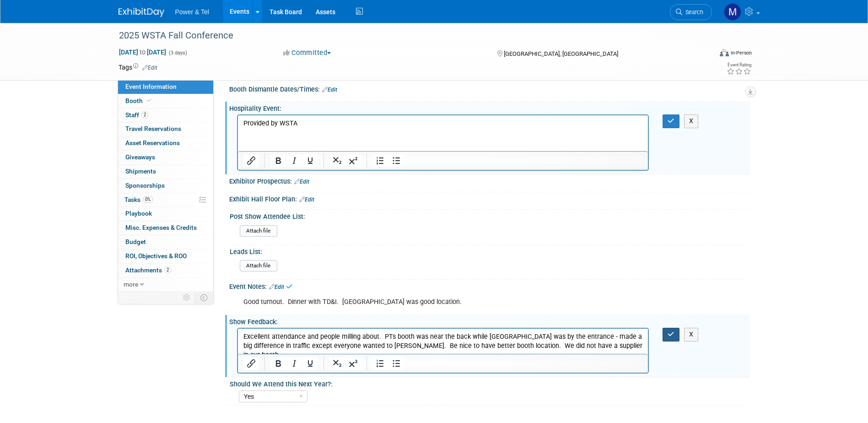 The height and width of the screenshot is (423, 868). I want to click on a: Budget, so click(166, 242).